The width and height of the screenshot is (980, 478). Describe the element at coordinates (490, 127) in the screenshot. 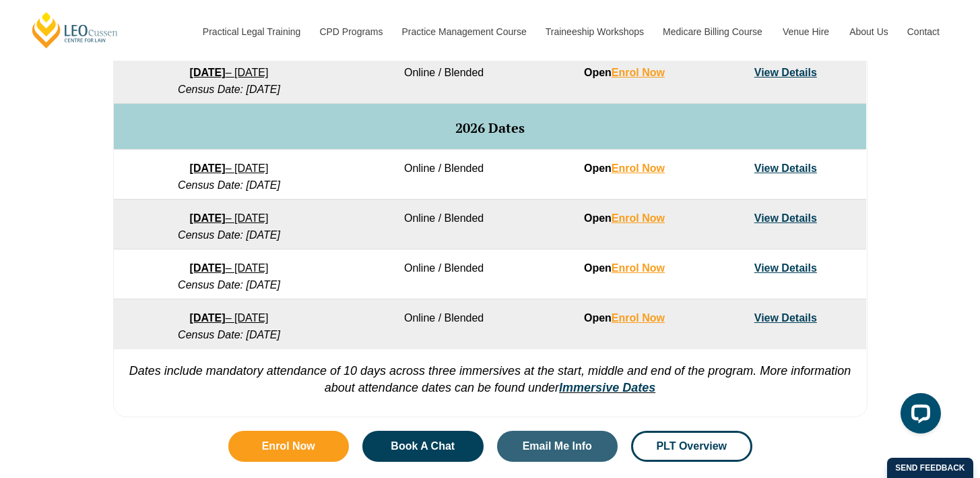

I see `span: 2026 Dates` at that location.